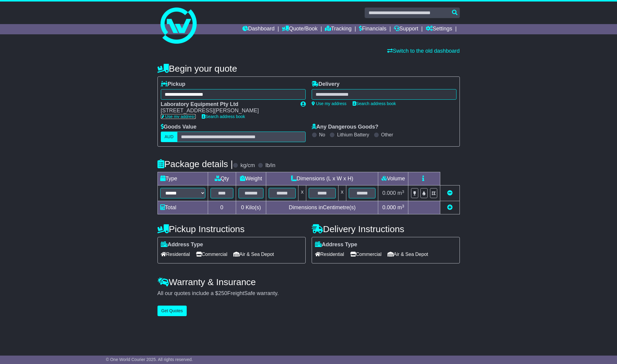  Describe the element at coordinates (251, 179) in the screenshot. I see `td: Weight` at that location.